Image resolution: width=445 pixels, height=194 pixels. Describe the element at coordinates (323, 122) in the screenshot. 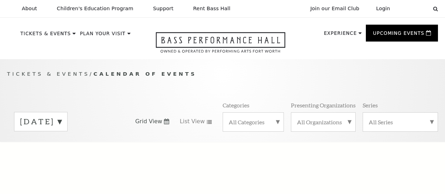

I see `label: All Organizations` at that location.